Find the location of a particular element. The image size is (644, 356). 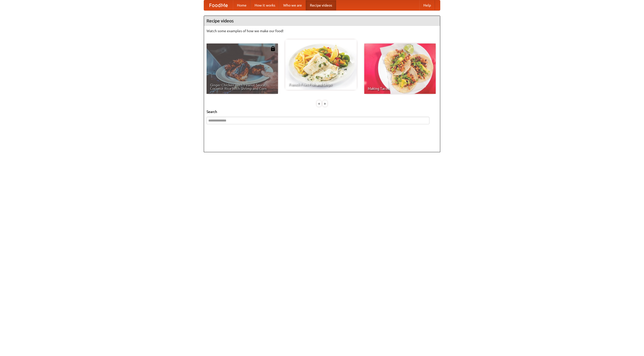

span: French Fries Fish and Chips is located at coordinates (321, 84).